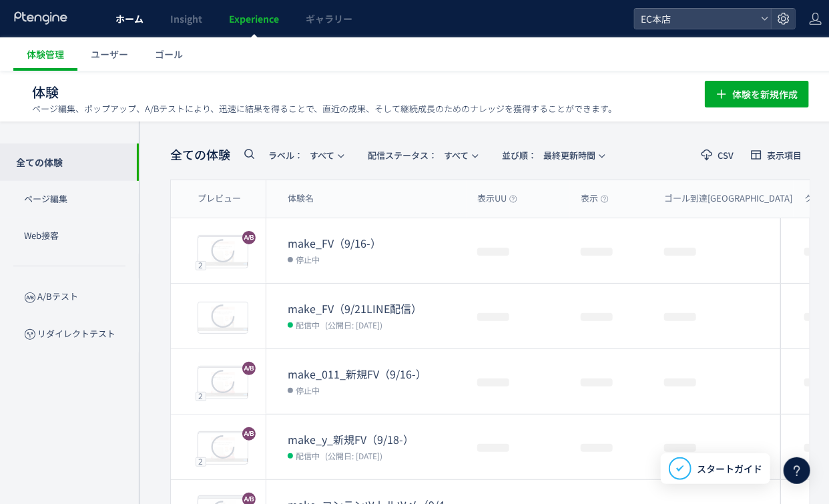 The width and height of the screenshot is (829, 504). I want to click on span: Insight, so click(186, 19).